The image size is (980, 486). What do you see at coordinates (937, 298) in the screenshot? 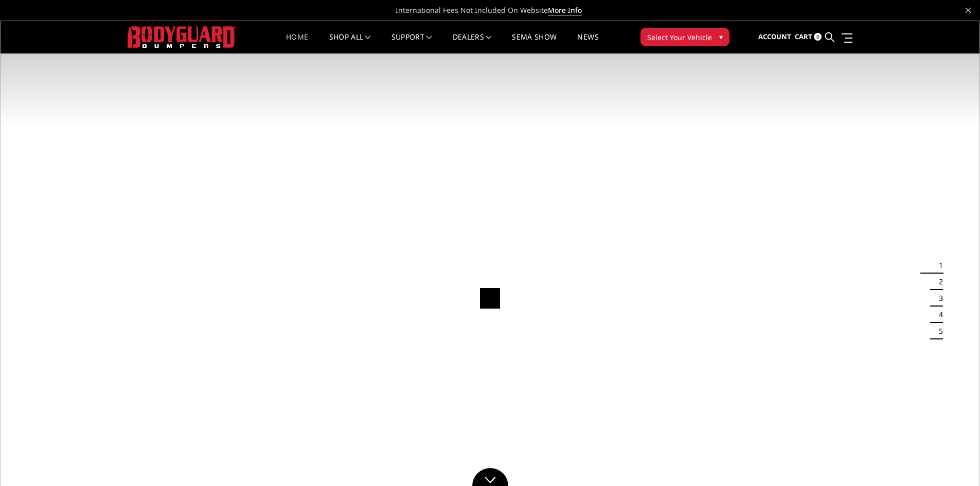
I see `button: 3 of 5` at bounding box center [937, 298].